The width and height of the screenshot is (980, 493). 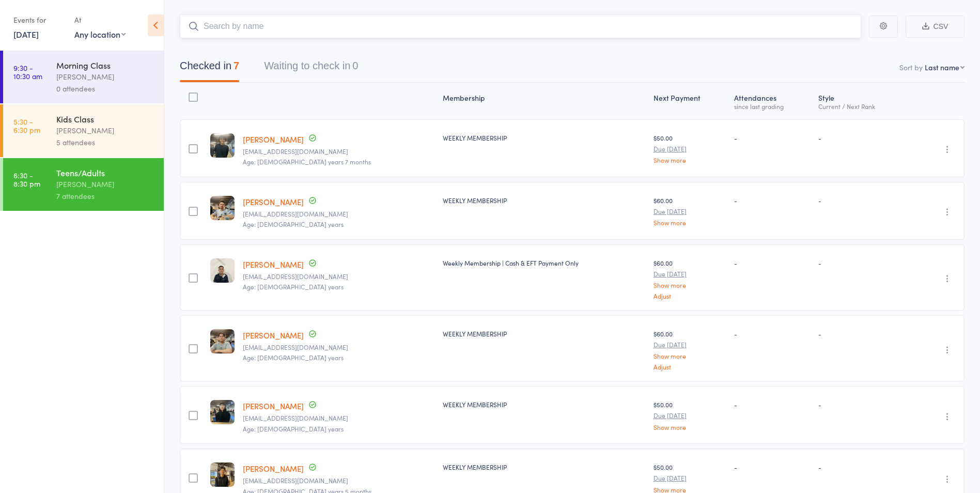 I want to click on div: Any location, so click(x=100, y=34).